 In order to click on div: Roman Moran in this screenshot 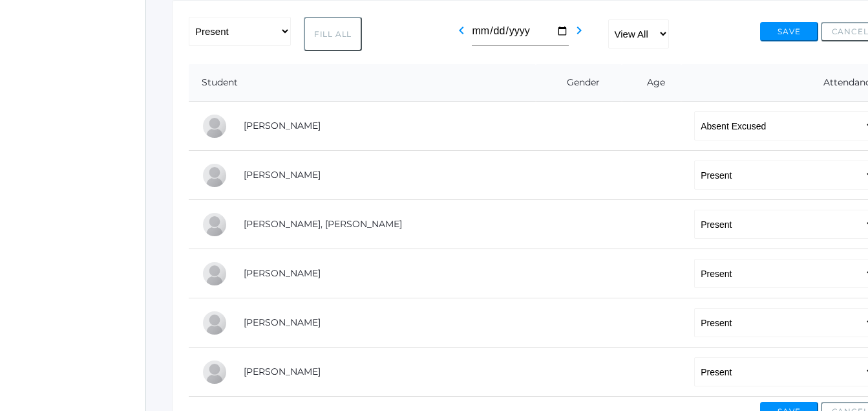, I will do `click(214, 274)`.